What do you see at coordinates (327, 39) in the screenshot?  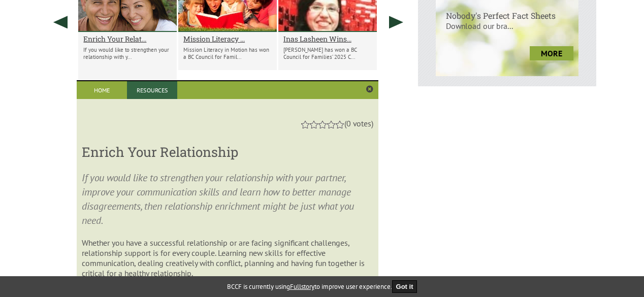 I see `a: Inas Lasheen Wins...` at bounding box center [327, 39].